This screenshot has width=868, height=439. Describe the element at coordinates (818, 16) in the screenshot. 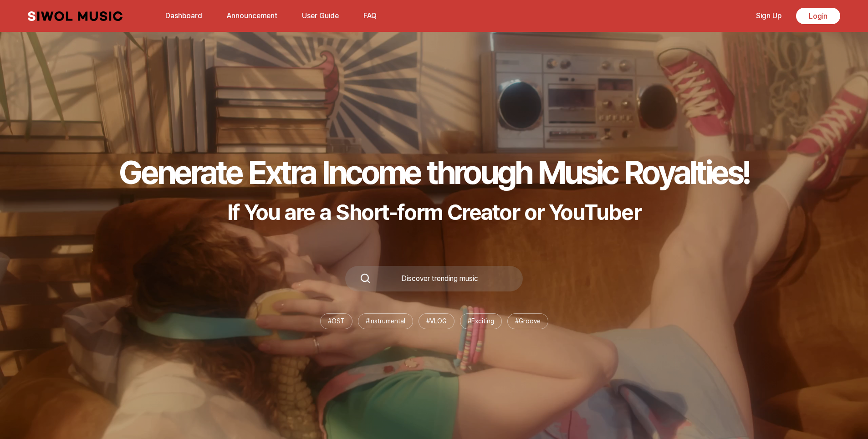

I see `a: Login` at that location.